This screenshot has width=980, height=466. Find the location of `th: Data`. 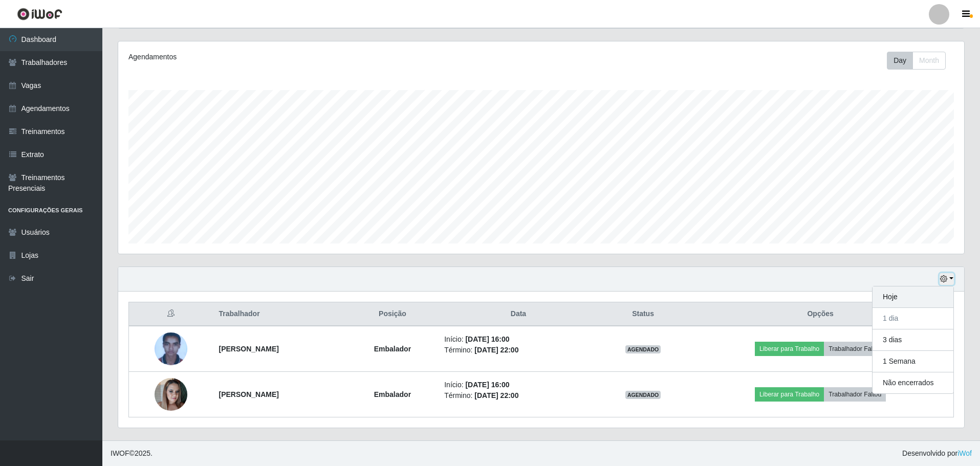

th: Data is located at coordinates (518, 314).